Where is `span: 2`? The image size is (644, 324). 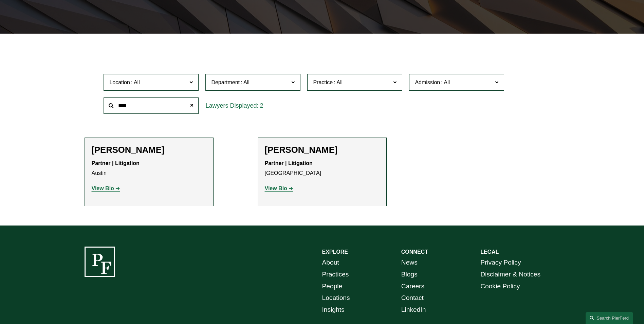
span: 2 is located at coordinates (262, 105).